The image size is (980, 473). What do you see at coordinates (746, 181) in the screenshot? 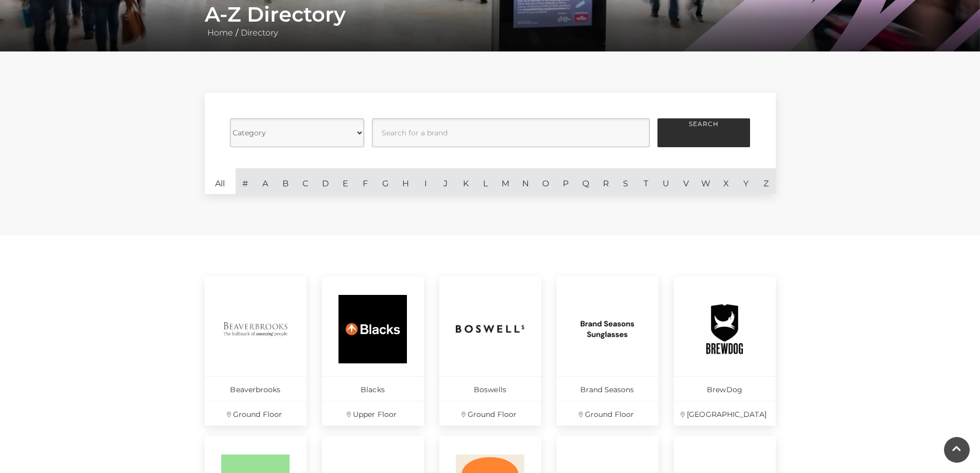
I see `a: Y` at bounding box center [746, 181].